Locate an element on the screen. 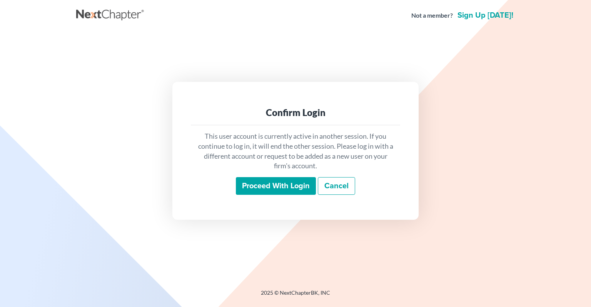 This screenshot has width=591, height=307. div: 2025 © NextChapterBK, INC is located at coordinates (295, 296).